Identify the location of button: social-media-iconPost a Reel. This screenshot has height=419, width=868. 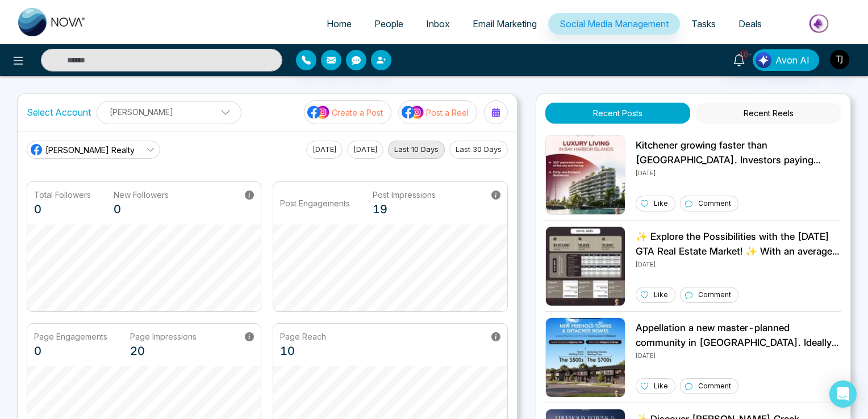
(437, 112).